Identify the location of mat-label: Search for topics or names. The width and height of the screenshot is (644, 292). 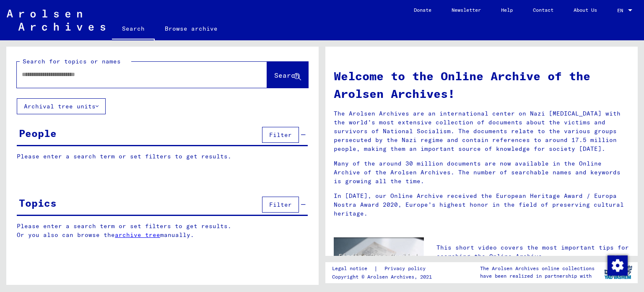
(72, 62).